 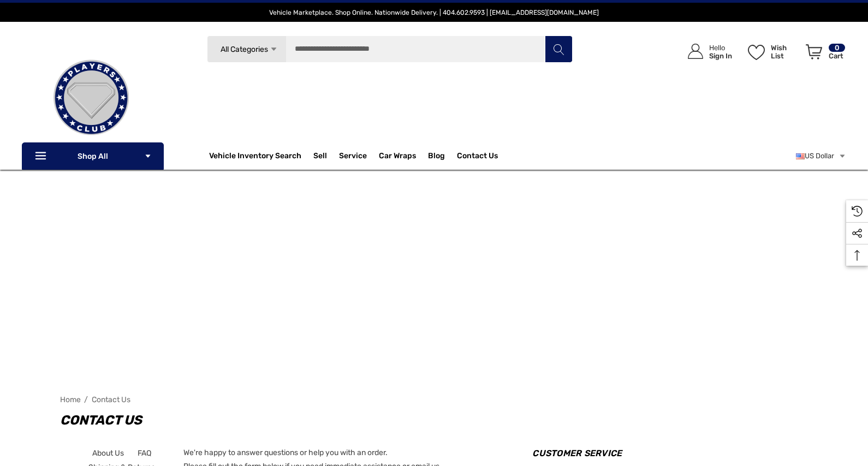 What do you see at coordinates (837, 56) in the screenshot?
I see `p: Cart` at bounding box center [837, 56].